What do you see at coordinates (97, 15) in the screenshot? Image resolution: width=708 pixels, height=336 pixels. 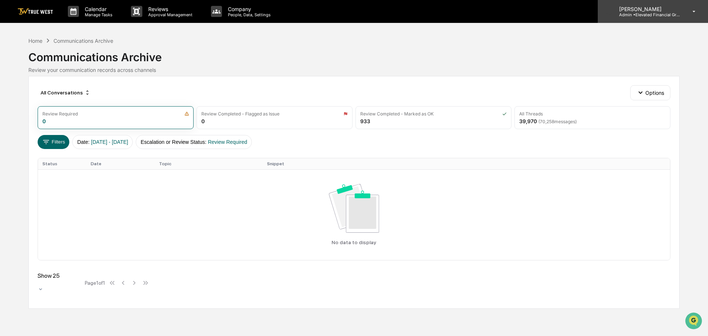 I see `p: Manage Tasks` at bounding box center [97, 15].